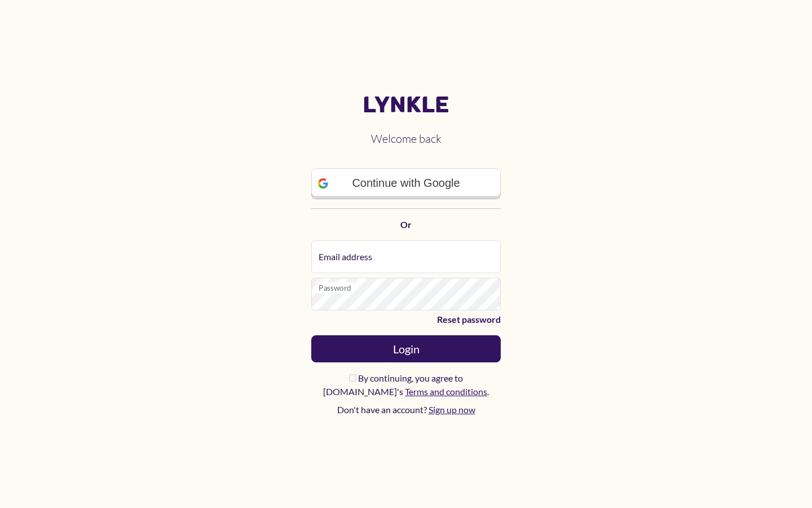  Describe the element at coordinates (406, 105) in the screenshot. I see `h1: Lynkle` at that location.